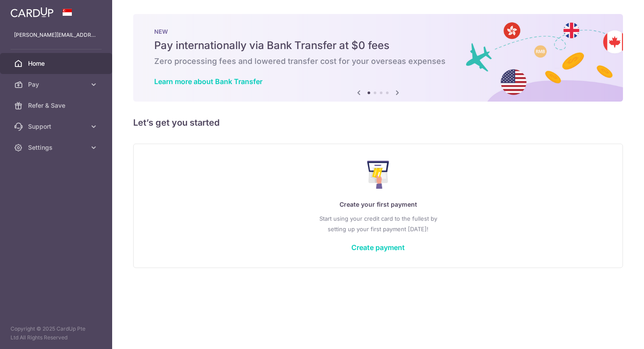 Image resolution: width=644 pixels, height=349 pixels. Describe the element at coordinates (378, 122) in the screenshot. I see `h5: Let’s get you started` at that location.